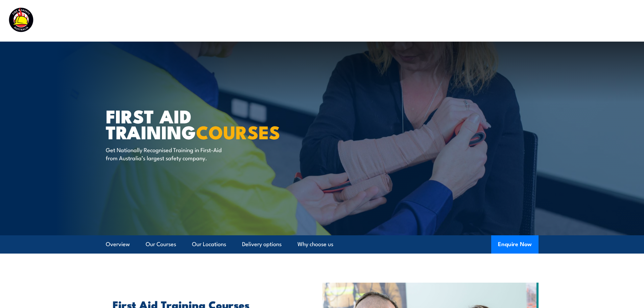 This screenshot has width=644, height=308. I want to click on button: Enquire Now, so click(515, 245).